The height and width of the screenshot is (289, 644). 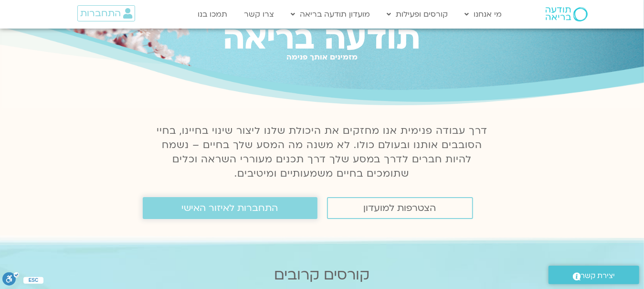 What do you see at coordinates (331, 15) in the screenshot?
I see `a: מועדון תודעה בריאה` at bounding box center [331, 15].